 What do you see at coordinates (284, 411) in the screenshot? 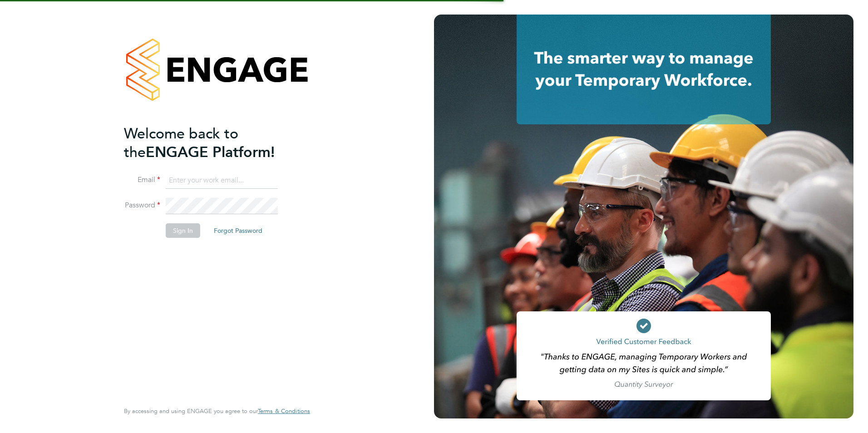
I see `span: Terms & Conditions` at bounding box center [284, 411].